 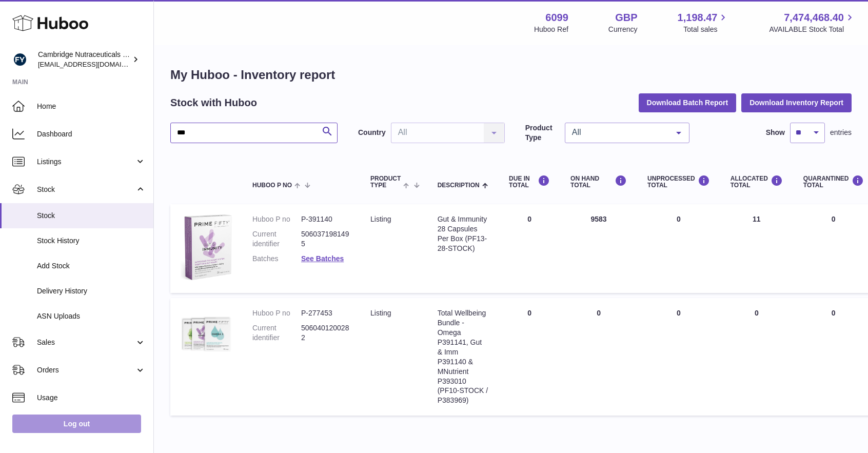 What do you see at coordinates (91, 266) in the screenshot?
I see `span: Add Stock` at bounding box center [91, 266].